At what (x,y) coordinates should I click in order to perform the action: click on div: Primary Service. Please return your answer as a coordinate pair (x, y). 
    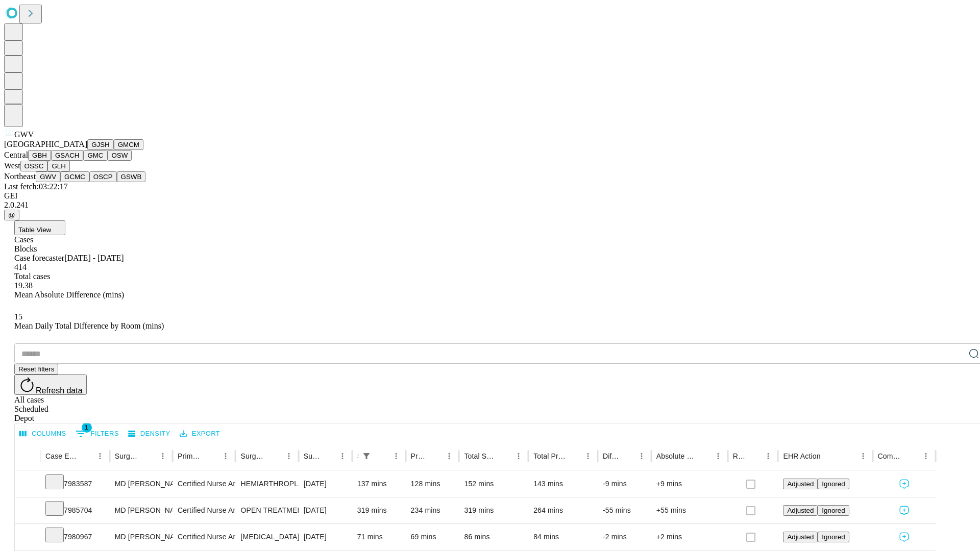
    Looking at the image, I should click on (190, 456).